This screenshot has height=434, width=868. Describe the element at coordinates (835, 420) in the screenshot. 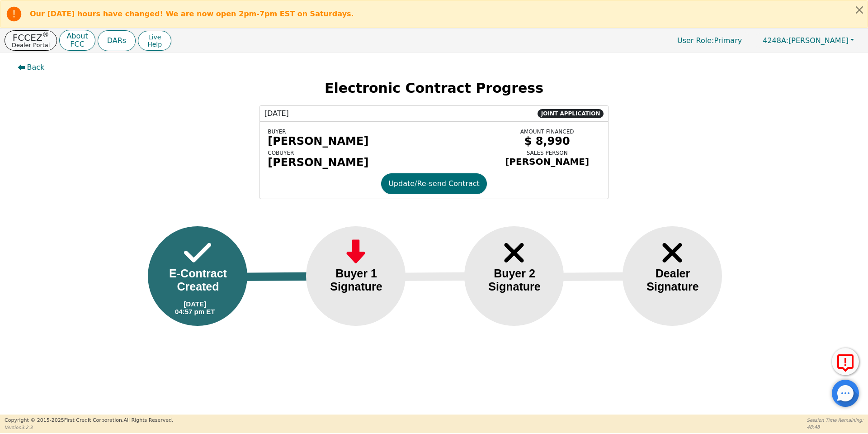

I see `p: Session Time Remaining:` at that location.